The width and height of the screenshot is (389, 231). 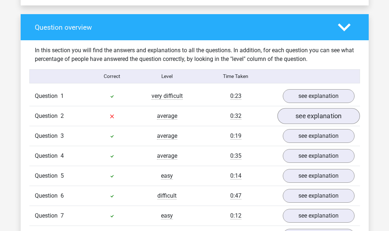 I want to click on span: 0:23, so click(x=236, y=96).